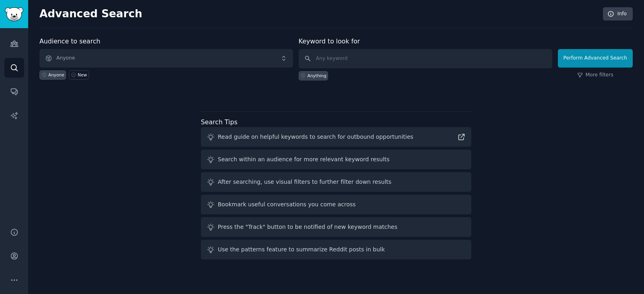 The image size is (644, 294). I want to click on span: Anyone, so click(166, 58).